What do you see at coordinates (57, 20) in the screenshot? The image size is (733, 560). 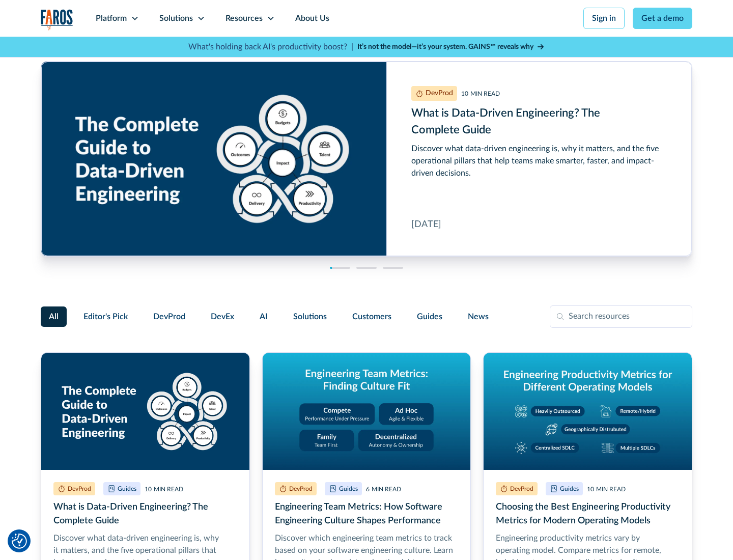 I see `a: home` at bounding box center [57, 20].